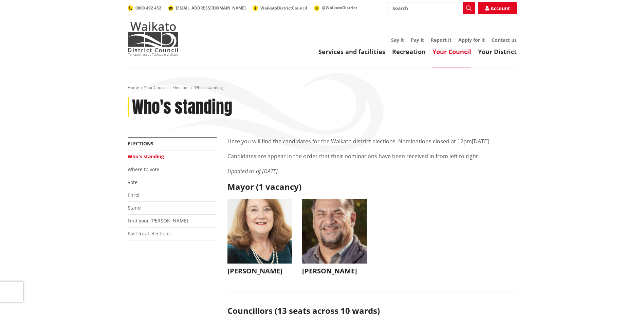  I want to click on img: Waikato District Council - Te Kaunihera aa Takiwaa o Waikato, so click(153, 38).